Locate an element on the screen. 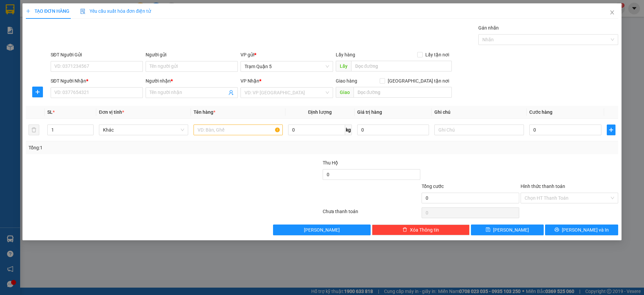 This screenshot has height=295, width=644. span: Tổng cước is located at coordinates (432, 186).